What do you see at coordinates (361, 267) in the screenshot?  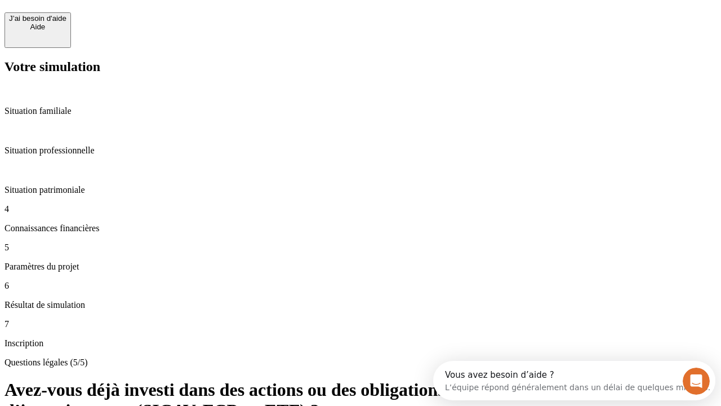 I see `p: Paramètres du projet` at bounding box center [361, 267].